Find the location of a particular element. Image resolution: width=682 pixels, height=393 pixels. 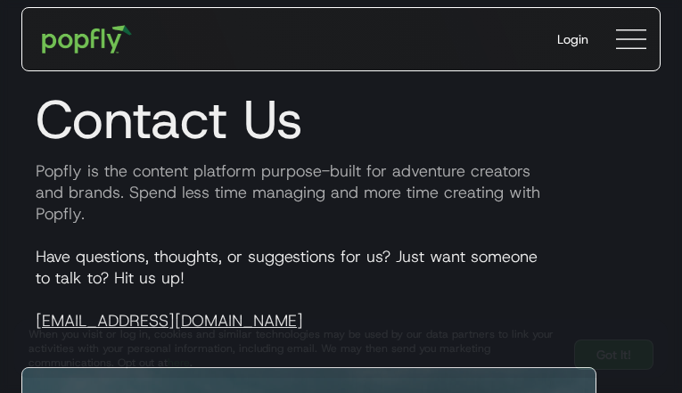

p: Popfly is the content platform purpose-built for adventure creators and brands. Spend less time m... is located at coordinates (341, 193).